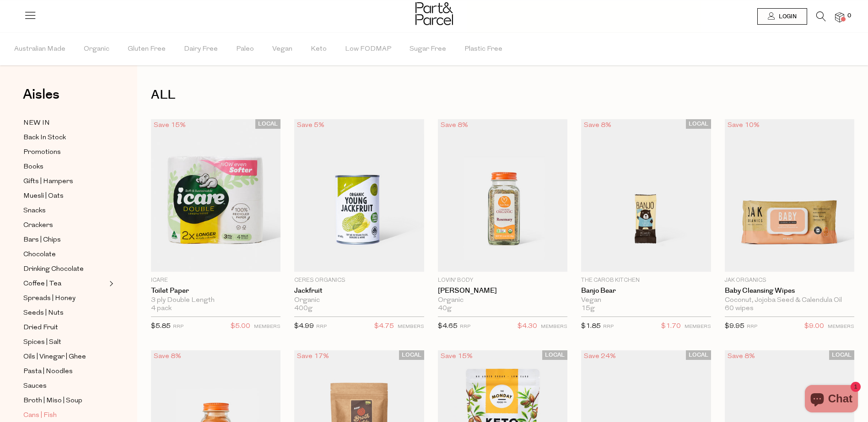 The width and height of the screenshot is (868, 422). Describe the element at coordinates (201, 49) in the screenshot. I see `span: Dairy Free` at that location.